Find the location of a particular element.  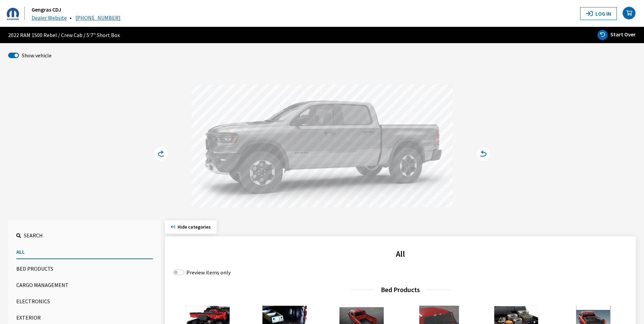

a: Gengras CDJ logo is located at coordinates (18, 13).